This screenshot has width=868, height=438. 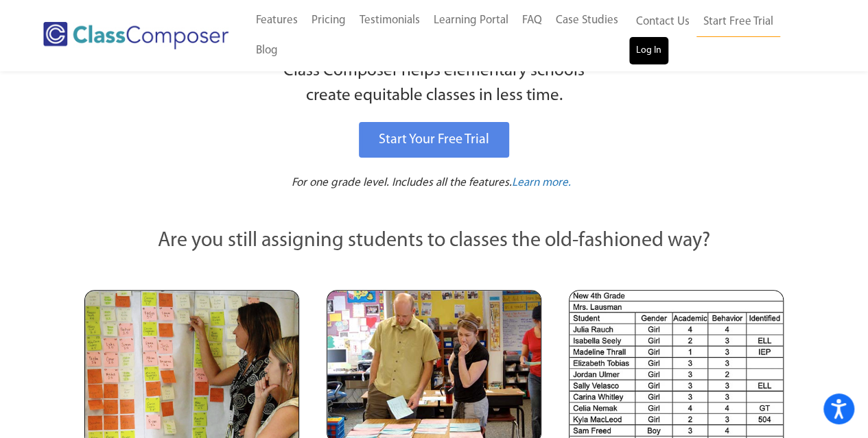 I want to click on span: Learn more., so click(x=541, y=182).